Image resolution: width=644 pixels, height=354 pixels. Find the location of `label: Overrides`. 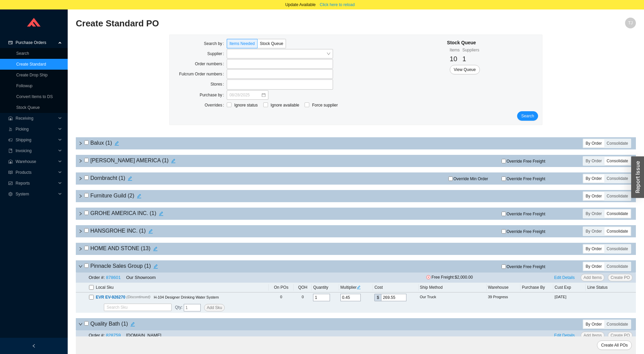

label: Overrides is located at coordinates (215, 105).